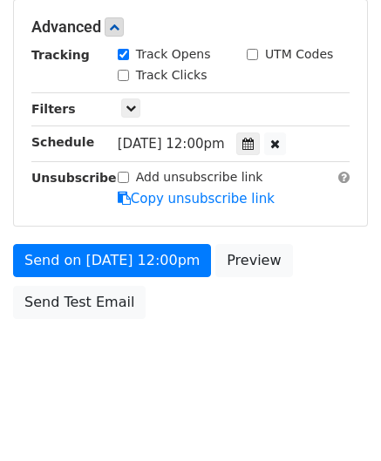 This screenshot has height=461, width=381. Describe the element at coordinates (53, 109) in the screenshot. I see `strong: Filters` at that location.